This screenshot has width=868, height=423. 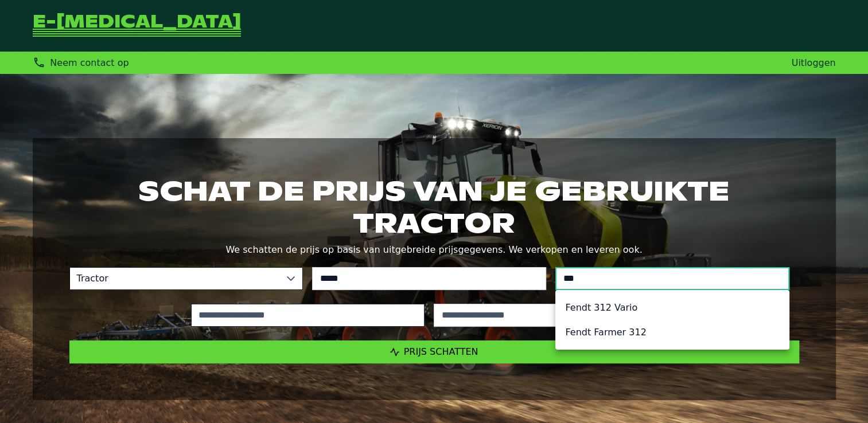 I want to click on span: Tractor, so click(x=175, y=279).